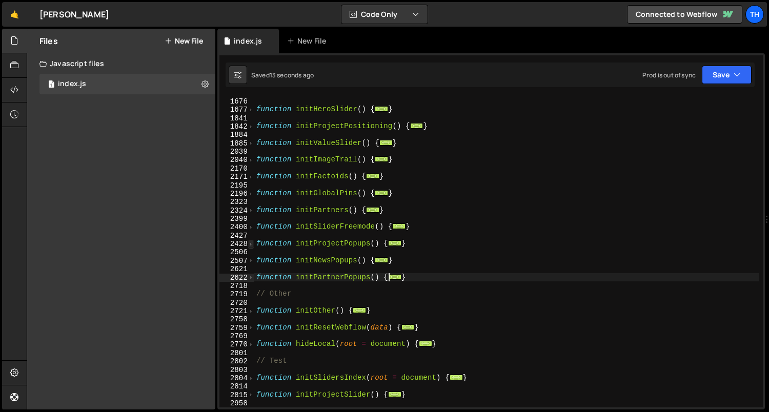 The width and height of the screenshot is (769, 412). Describe the element at coordinates (237, 110) in the screenshot. I see `div: 1677` at that location.